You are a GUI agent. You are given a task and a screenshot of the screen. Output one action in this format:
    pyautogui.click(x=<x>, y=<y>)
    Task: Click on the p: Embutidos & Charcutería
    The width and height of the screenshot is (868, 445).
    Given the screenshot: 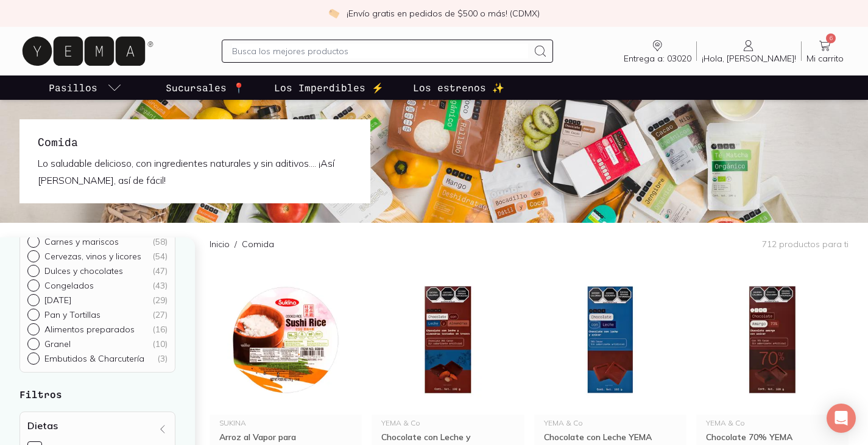 What is the action you would take?
    pyautogui.click(x=95, y=359)
    